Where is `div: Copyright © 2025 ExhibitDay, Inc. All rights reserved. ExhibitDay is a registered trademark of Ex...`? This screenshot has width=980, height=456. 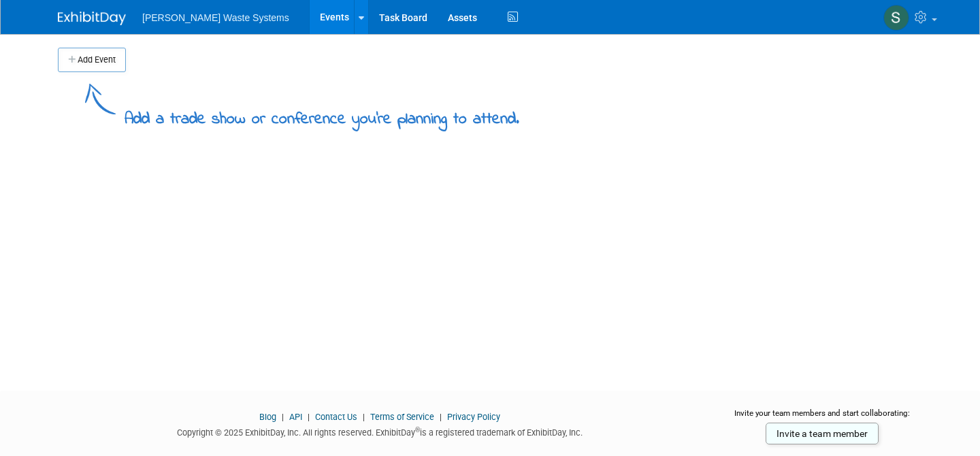 div: Copyright © 2025 ExhibitDay, Inc. All rights reserved. ExhibitDay is a registered trademark of Ex... is located at coordinates (379, 430).